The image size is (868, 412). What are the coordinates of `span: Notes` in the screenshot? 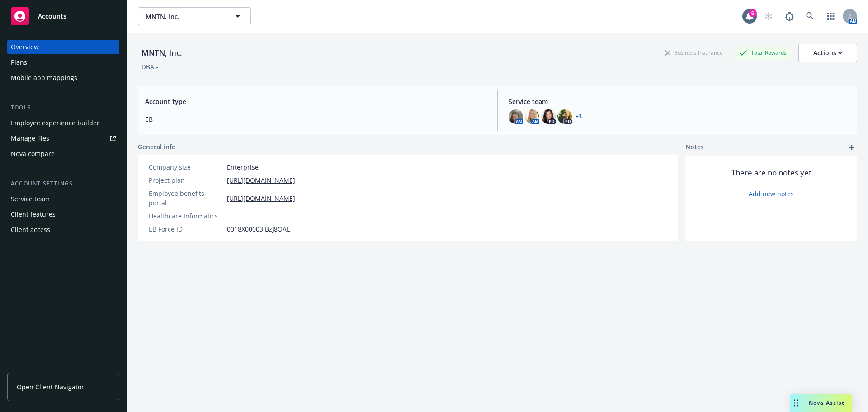 It's located at (695, 147).